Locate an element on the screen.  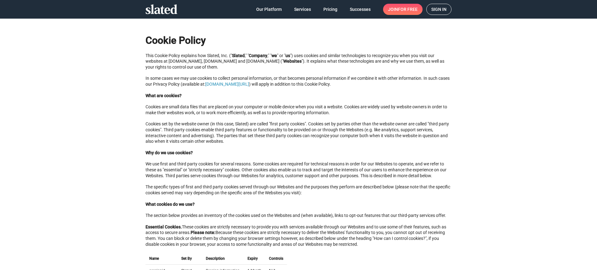
strong: Why do we use cookies? is located at coordinates (169, 153).